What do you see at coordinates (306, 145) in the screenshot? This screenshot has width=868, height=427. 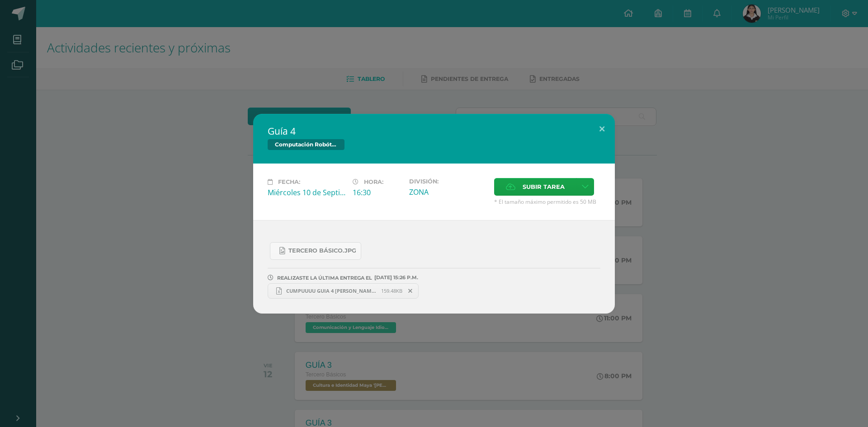 I see `span: Computación Robótica` at bounding box center [306, 145].